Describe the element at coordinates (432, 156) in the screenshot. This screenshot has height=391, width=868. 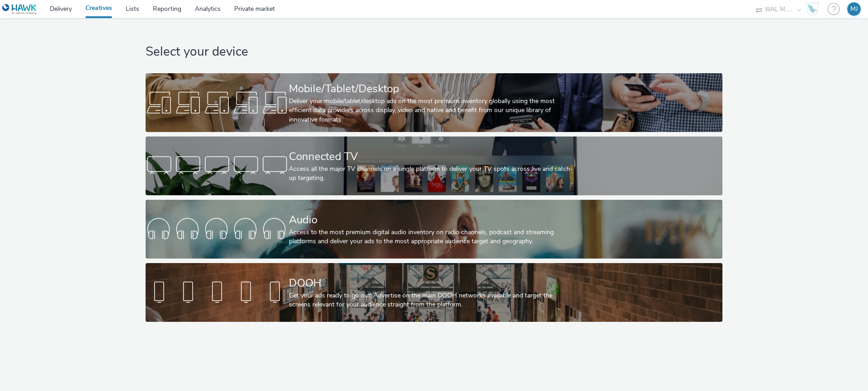
I see `div: Connected TV` at that location.